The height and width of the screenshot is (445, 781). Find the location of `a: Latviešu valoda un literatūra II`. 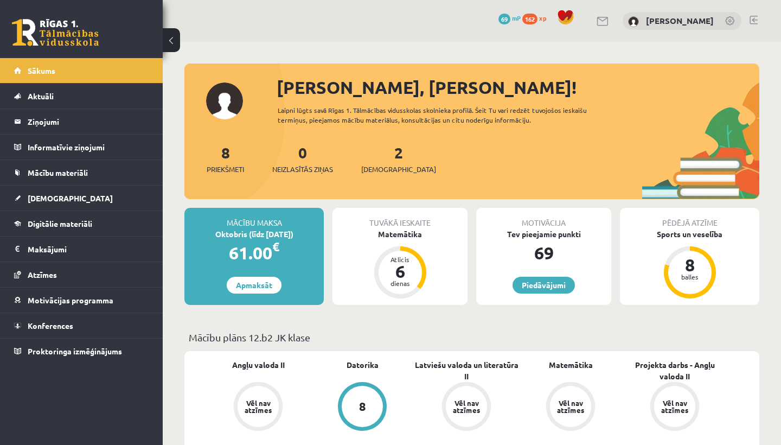

a: Latviešu valoda un literatūra II is located at coordinates (466, 370).